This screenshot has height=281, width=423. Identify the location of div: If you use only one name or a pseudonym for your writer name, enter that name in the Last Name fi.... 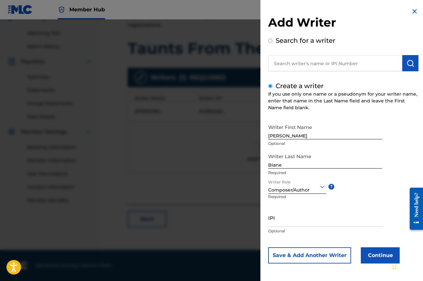
(343, 101).